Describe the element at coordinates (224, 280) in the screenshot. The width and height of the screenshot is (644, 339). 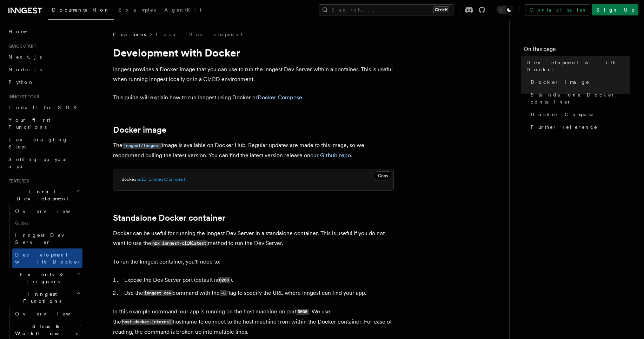
I see `code: 8288` at that location.